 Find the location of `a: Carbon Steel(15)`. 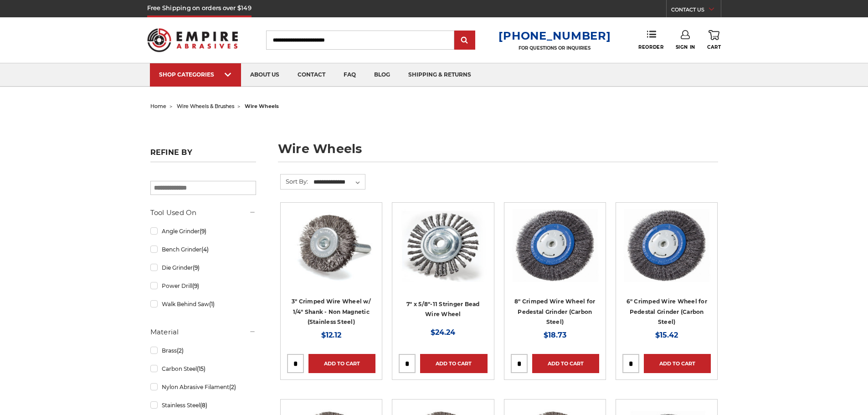

a: Carbon Steel(15) is located at coordinates (203, 368).